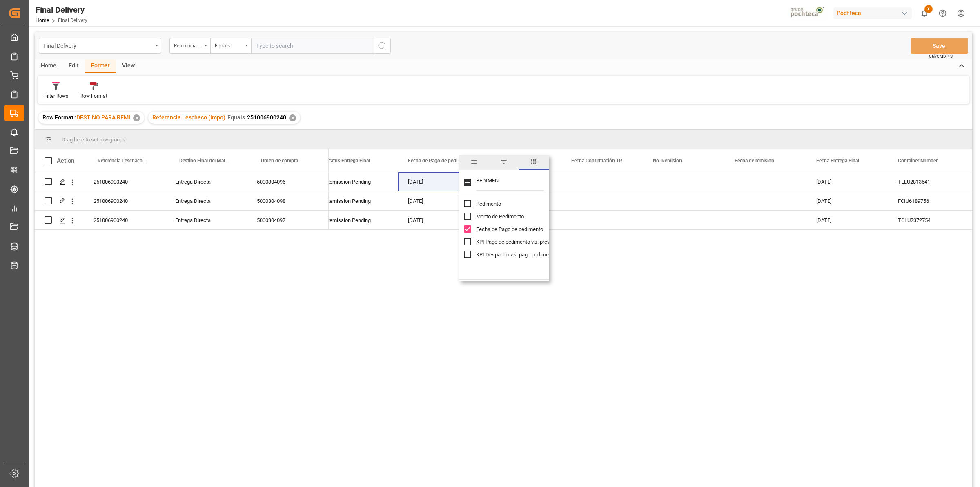 This screenshot has width=980, height=487. What do you see at coordinates (838, 160) in the screenshot?
I see `span: Fecha Entrega Final` at bounding box center [838, 160].